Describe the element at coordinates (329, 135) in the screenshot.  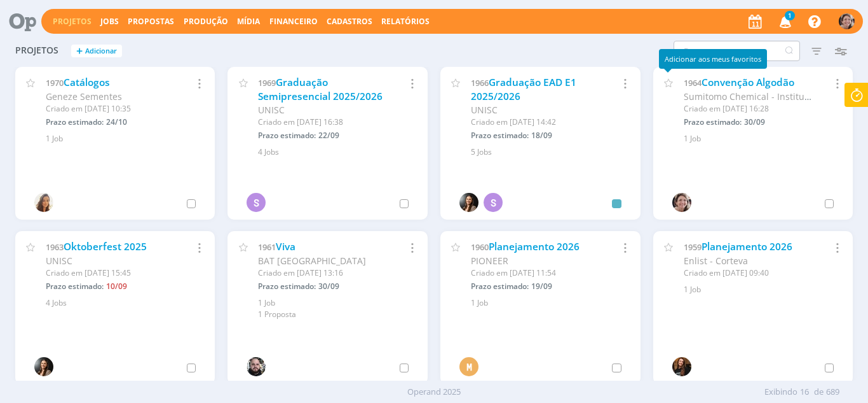
I see `span: 22/09` at that location.